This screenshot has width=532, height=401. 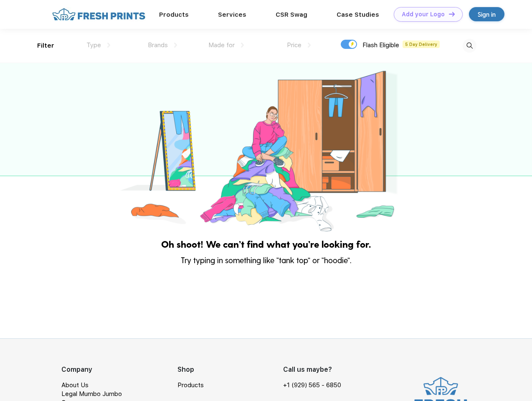 I want to click on a: +1 (929) 565 - 6850, so click(x=312, y=385).